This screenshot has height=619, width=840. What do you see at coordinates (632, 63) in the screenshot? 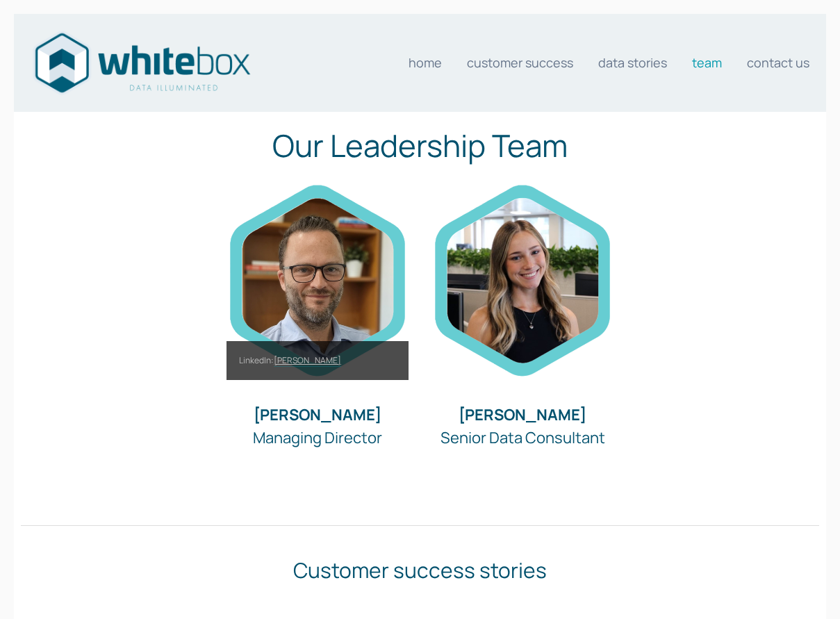
I see `a: Data stories` at bounding box center [632, 63].